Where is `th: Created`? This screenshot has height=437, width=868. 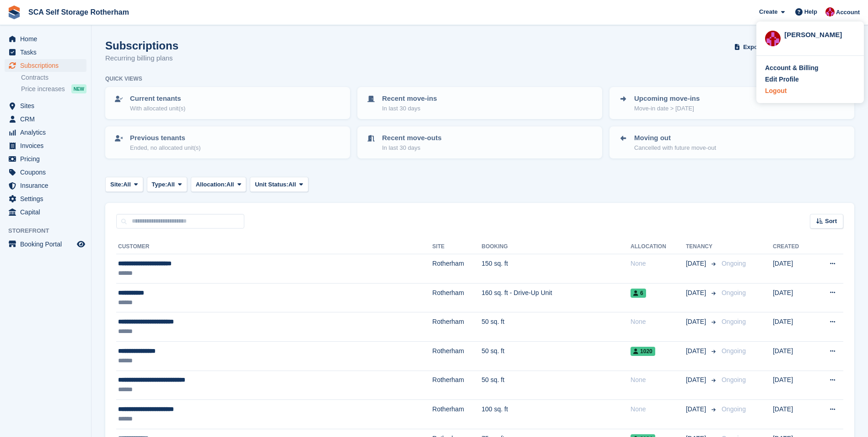 th: Created is located at coordinates (793, 247).